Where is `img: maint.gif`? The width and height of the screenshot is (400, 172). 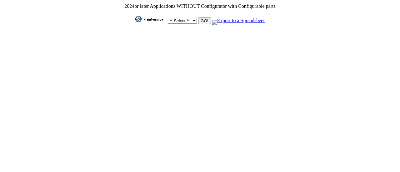 img: maint.gif is located at coordinates (151, 19).